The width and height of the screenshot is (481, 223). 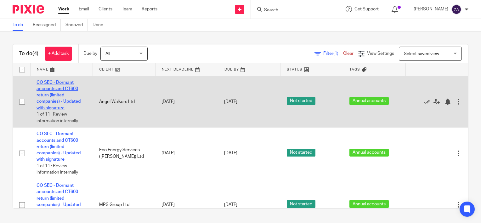 What do you see at coordinates (100, 25) in the screenshot?
I see `a: Done` at bounding box center [100, 25].